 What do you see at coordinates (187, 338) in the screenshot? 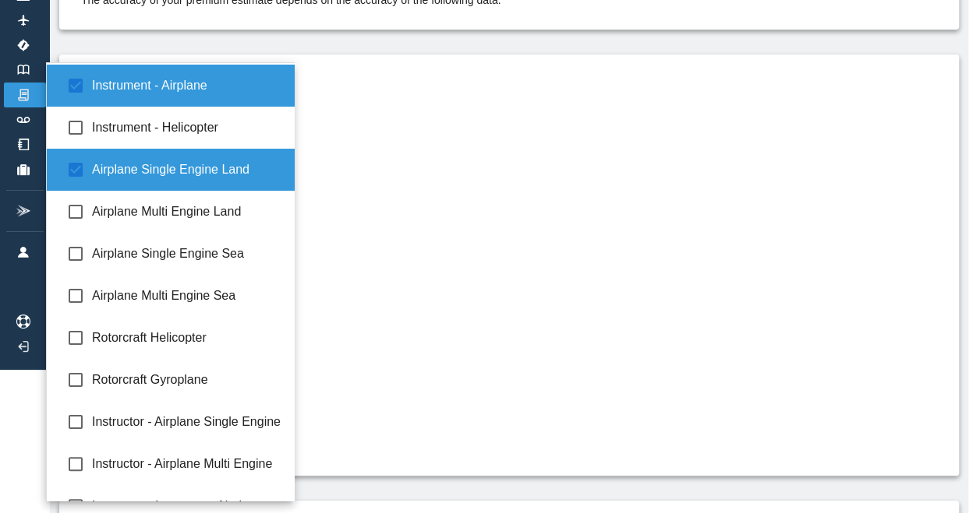
I see `span: Rotorcraft Helicopter` at bounding box center [187, 338].